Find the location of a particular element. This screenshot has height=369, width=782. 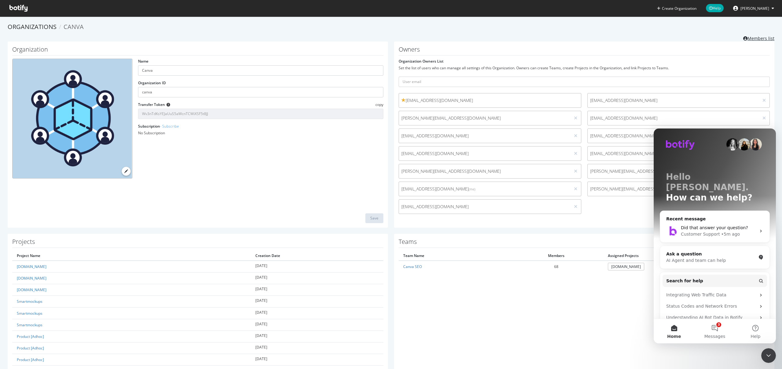

div: • 5m ago is located at coordinates (77, 106).